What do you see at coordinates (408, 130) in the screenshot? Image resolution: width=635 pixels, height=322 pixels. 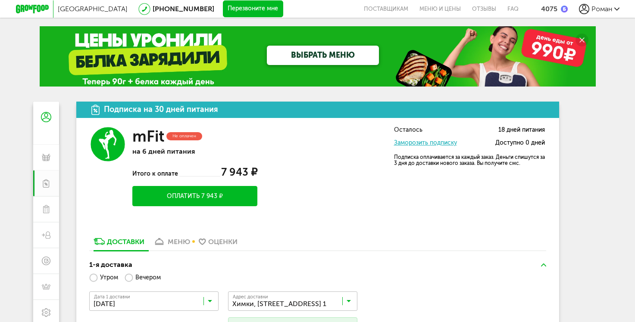 I see `span: Осталось` at bounding box center [408, 130].